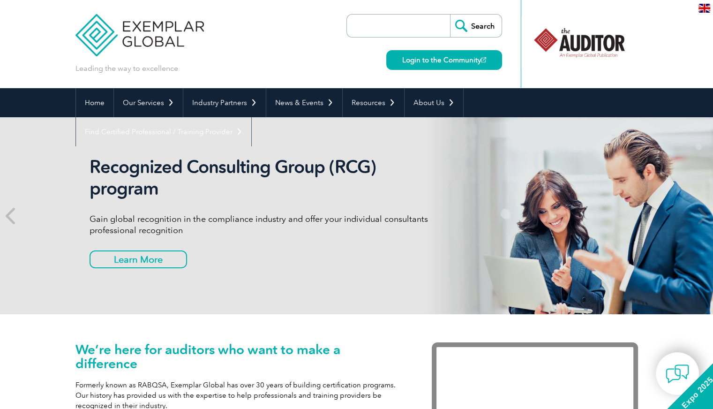 The width and height of the screenshot is (713, 409). I want to click on a: News & Events, so click(304, 103).